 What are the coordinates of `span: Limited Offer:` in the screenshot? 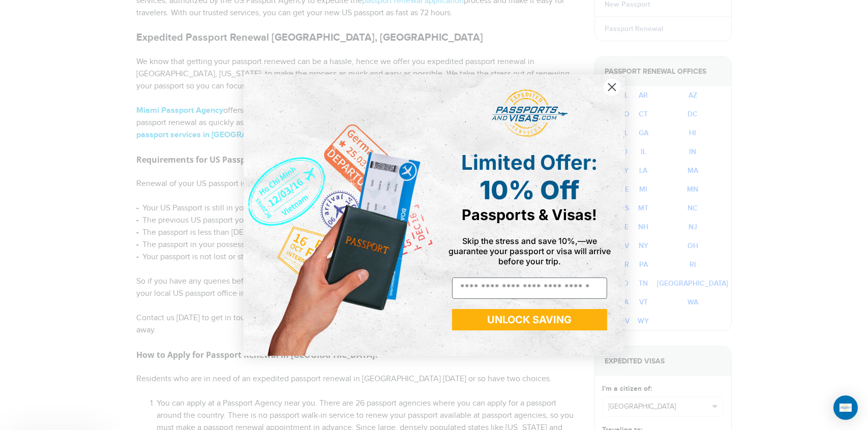 It's located at (529, 162).